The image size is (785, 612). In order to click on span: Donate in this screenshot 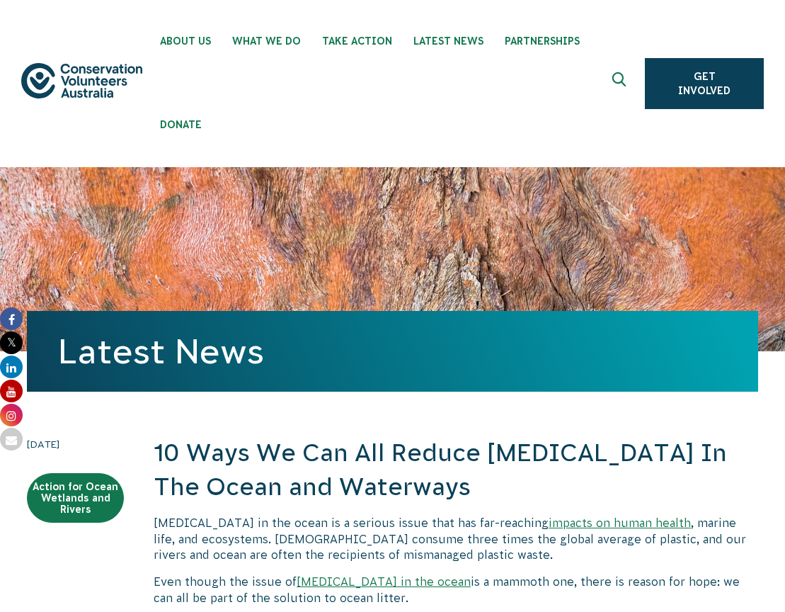, I will do `click(181, 125)`.